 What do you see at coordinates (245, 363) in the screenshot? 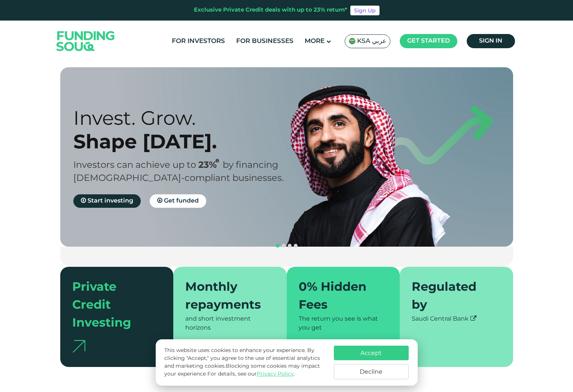
I see `p: This website uses cookies to enhance your experience. By clicking "Accept," you agree to the use ...` at bounding box center [245, 363].